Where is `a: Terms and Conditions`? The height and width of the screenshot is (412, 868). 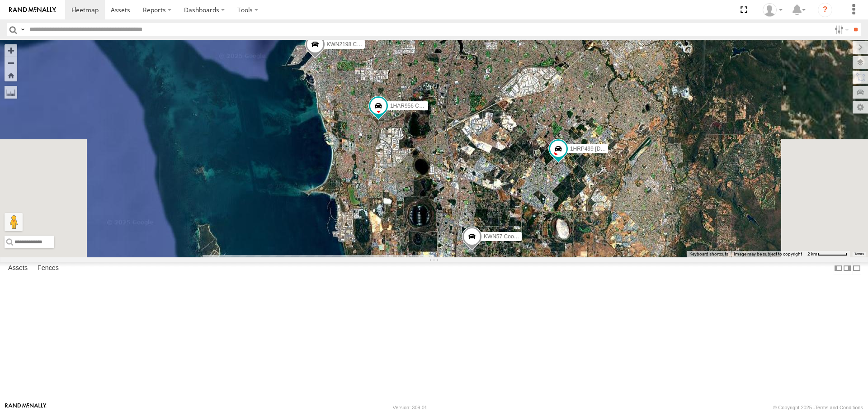 a: Terms and Conditions is located at coordinates (839, 407).